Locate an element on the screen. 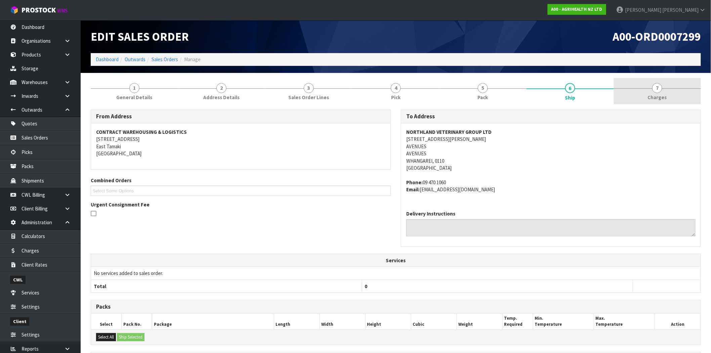  span: ProStock is located at coordinates (39, 10).